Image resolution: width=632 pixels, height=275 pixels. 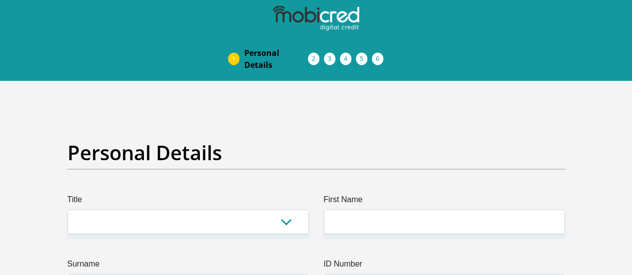 I want to click on h2: Personal Details, so click(x=316, y=153).